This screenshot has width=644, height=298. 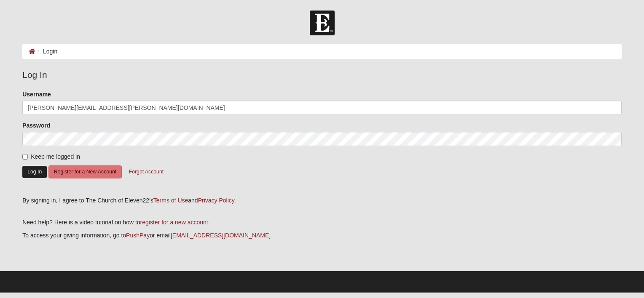 I want to click on a: PushPay, so click(x=138, y=235).